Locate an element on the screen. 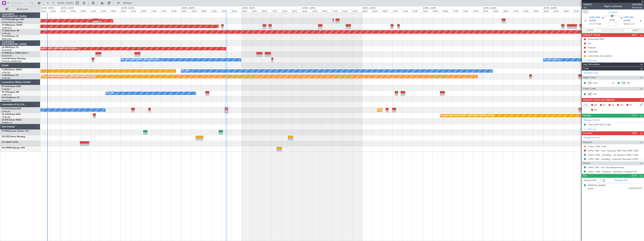 The height and width of the screenshot is (241, 644). span: CS-RRC is located at coordinates (5, 120).